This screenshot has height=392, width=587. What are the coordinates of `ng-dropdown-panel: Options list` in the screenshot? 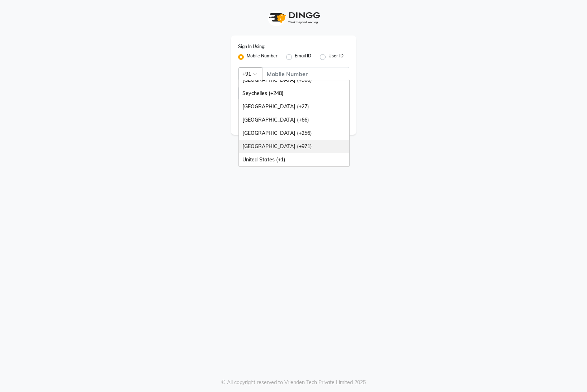 It's located at (294, 123).